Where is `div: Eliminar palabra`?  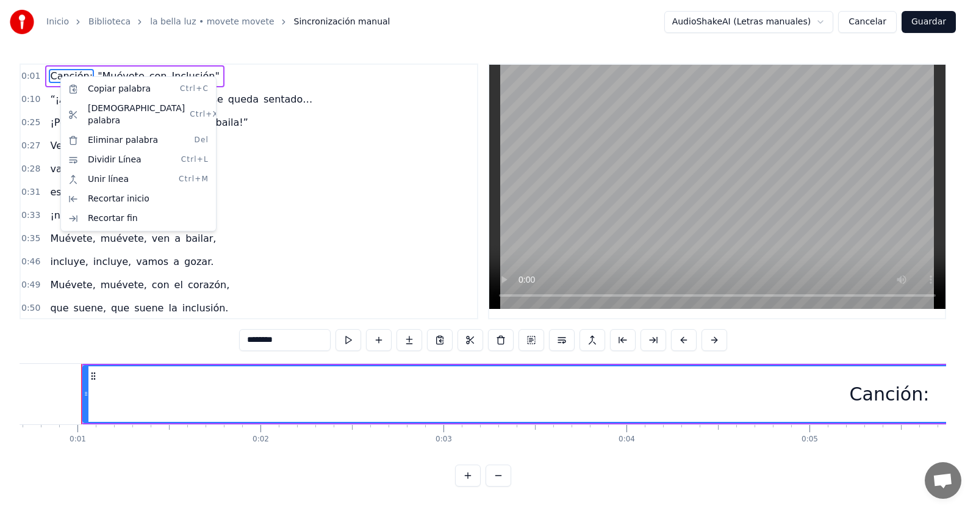
div: Eliminar palabra is located at coordinates (139, 140).